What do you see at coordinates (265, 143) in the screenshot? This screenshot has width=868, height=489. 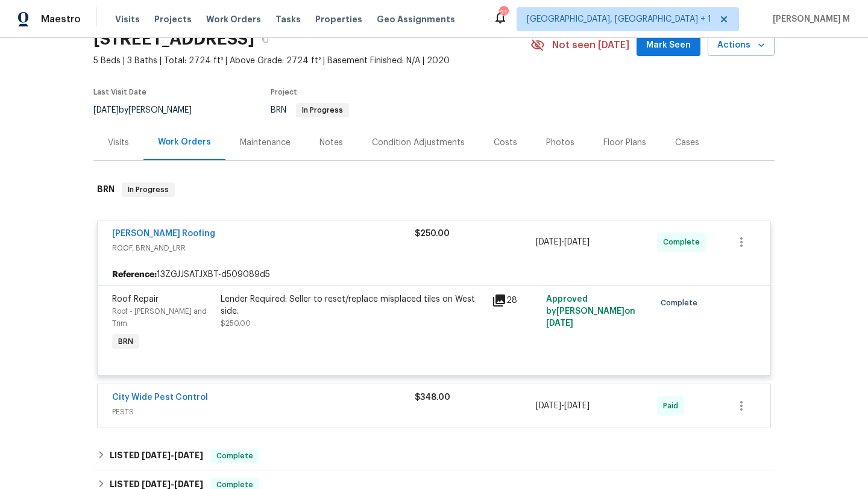 I see `div: Maintenance` at bounding box center [265, 143].